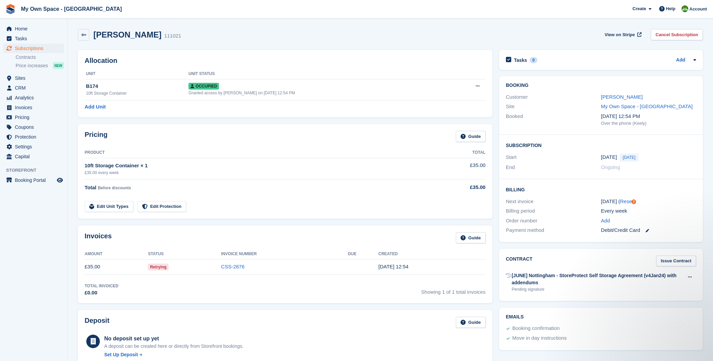 The image size is (713, 361). Describe the element at coordinates (684, 9) in the screenshot. I see `img: Keely` at that location.